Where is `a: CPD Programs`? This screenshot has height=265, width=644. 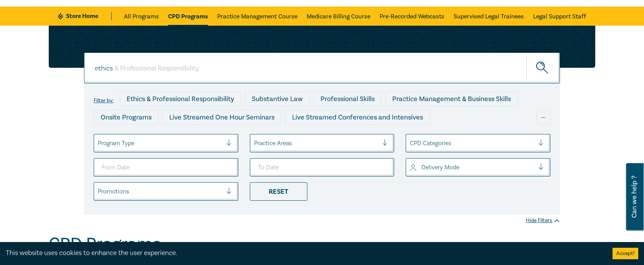
a: CPD Programs is located at coordinates (188, 16).